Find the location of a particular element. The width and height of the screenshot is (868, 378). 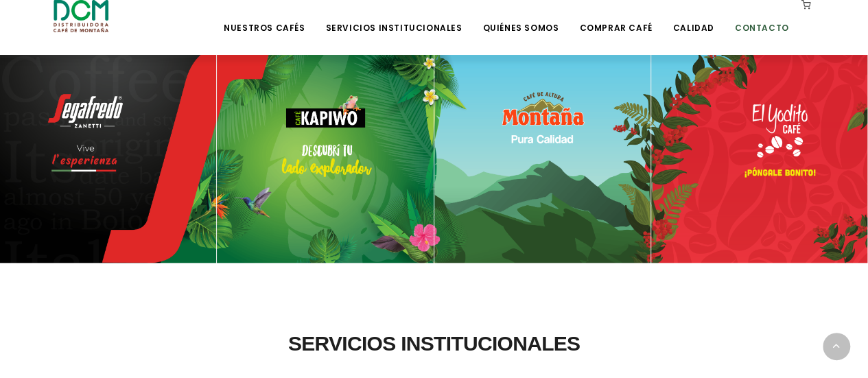

font: Nuestros Cafés is located at coordinates (264, 27).